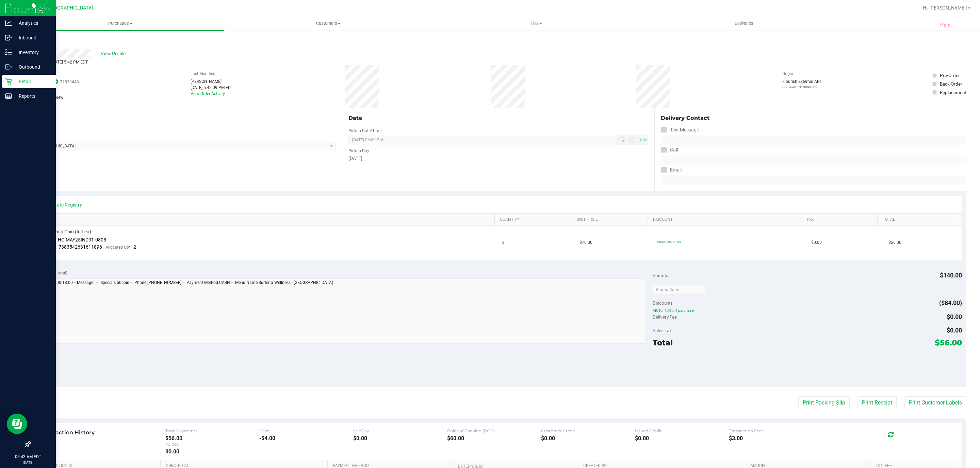  What do you see at coordinates (32, 67) in the screenshot?
I see `p: Outbound` at bounding box center [32, 67].